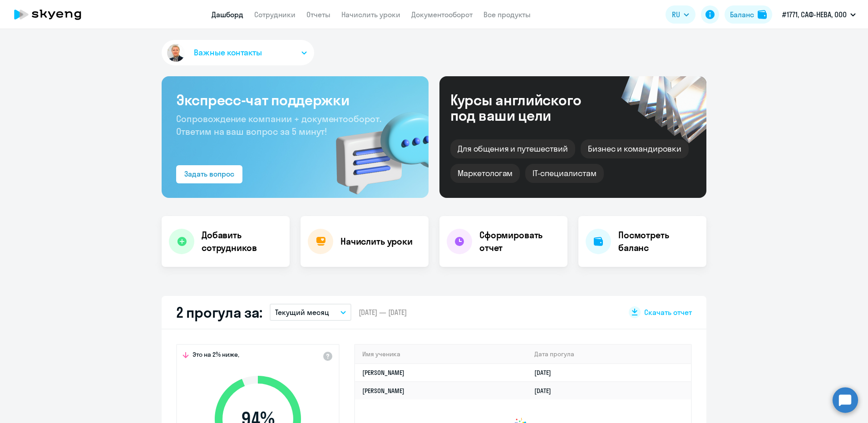 Image resolution: width=868 pixels, height=423 pixels. Describe the element at coordinates (376, 146) in the screenshot. I see `img: bg-img` at that location.